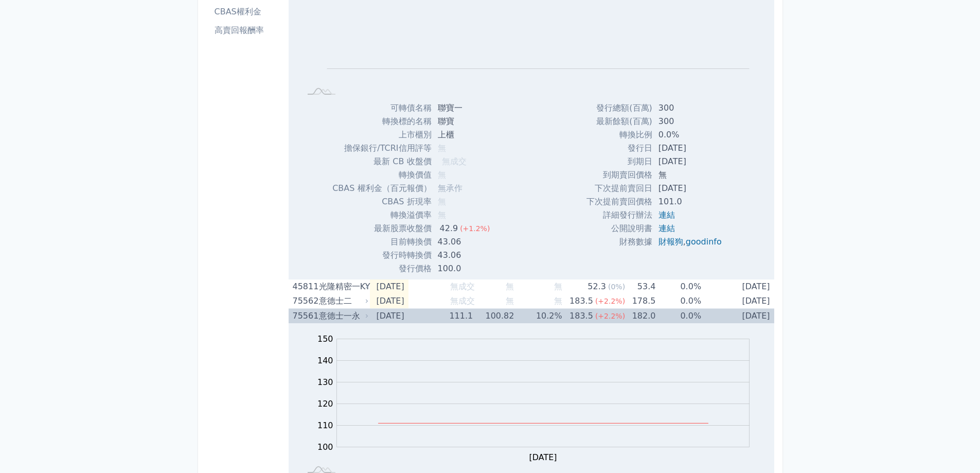 The image size is (980, 473). What do you see at coordinates (616, 287) in the screenshot?
I see `span: (0%)` at bounding box center [616, 287].